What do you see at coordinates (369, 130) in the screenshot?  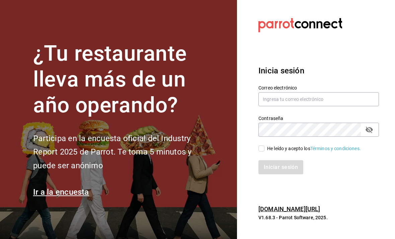 I see `button: passwordField` at bounding box center [369, 130].